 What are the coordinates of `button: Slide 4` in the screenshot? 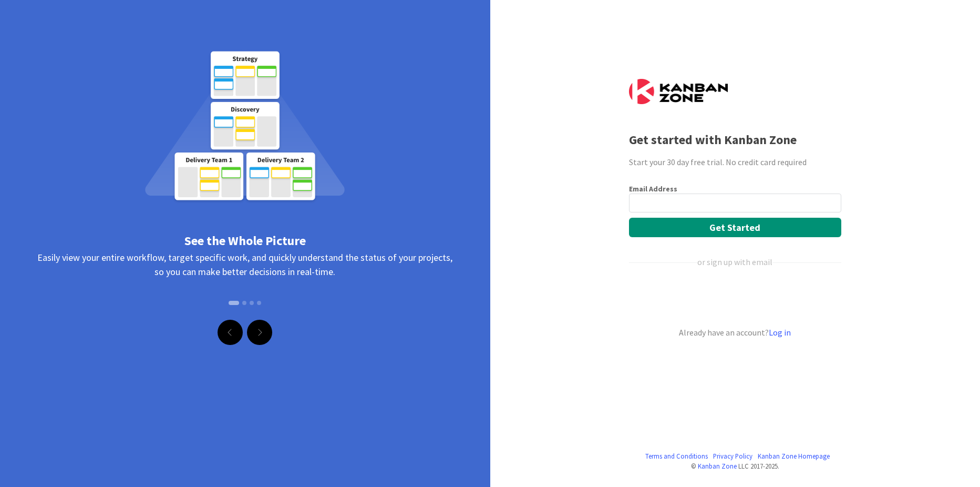 It's located at (259, 303).